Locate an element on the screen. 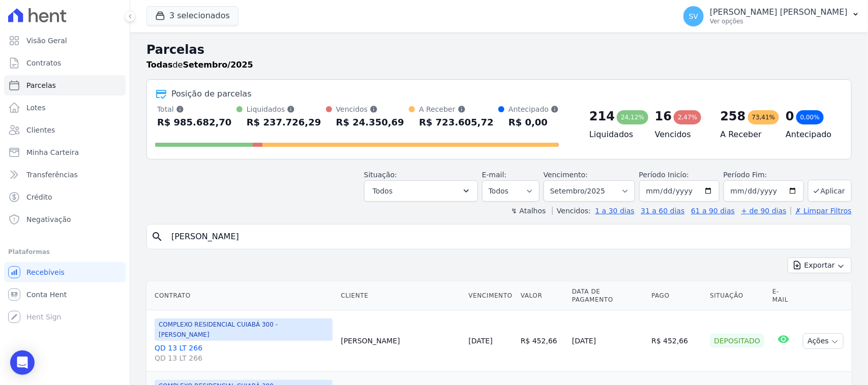 This screenshot has width=868, height=385. div: R$ 723.605,72 is located at coordinates (456, 123).